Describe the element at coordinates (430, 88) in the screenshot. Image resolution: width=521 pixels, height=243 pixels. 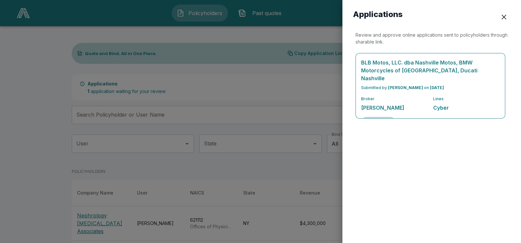
I see `p: Submitted by on` at that location.